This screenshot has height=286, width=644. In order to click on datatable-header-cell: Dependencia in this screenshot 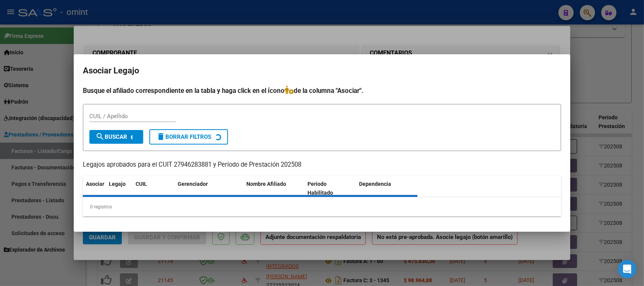, I will do `click(387, 188)`.